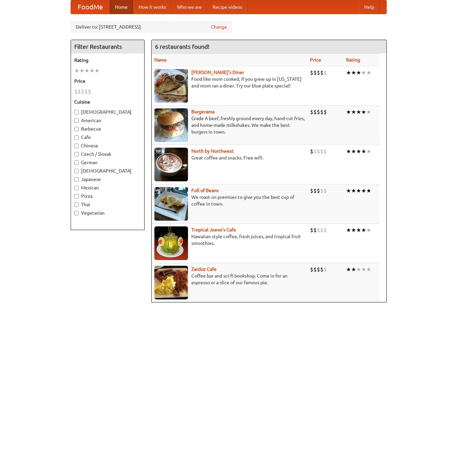 Image resolution: width=457 pixels, height=476 pixels. Describe the element at coordinates (315, 60) in the screenshot. I see `a: Price` at that location.